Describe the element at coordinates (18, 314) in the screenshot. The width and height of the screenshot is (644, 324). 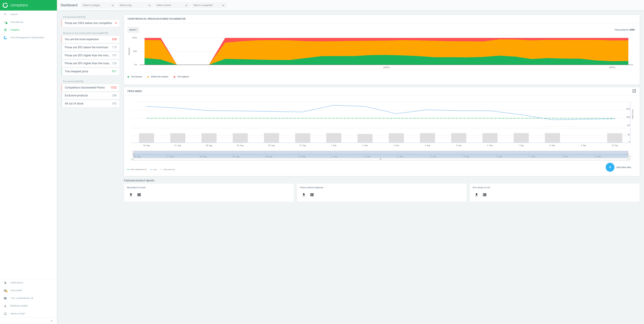
I see `span: Need our help?` at that location.